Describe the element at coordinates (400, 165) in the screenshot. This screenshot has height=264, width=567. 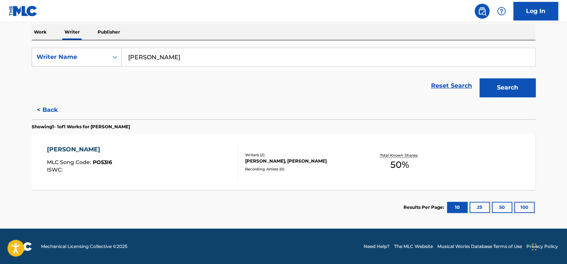
I see `span: 50 %` at that location.